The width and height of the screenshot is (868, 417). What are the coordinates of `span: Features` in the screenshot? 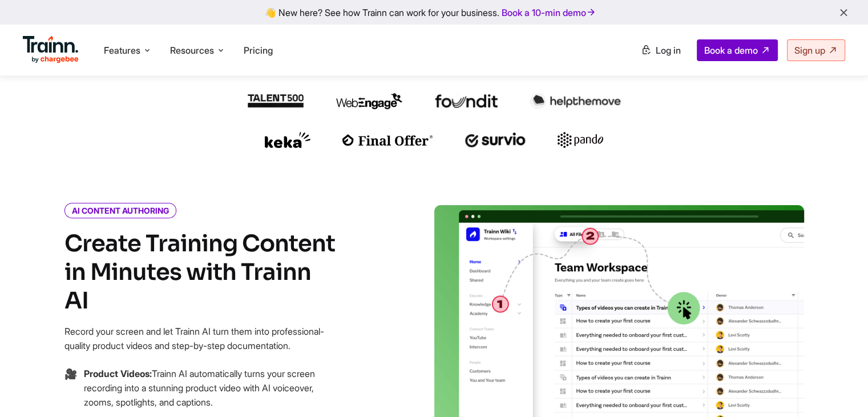 It's located at (122, 50).